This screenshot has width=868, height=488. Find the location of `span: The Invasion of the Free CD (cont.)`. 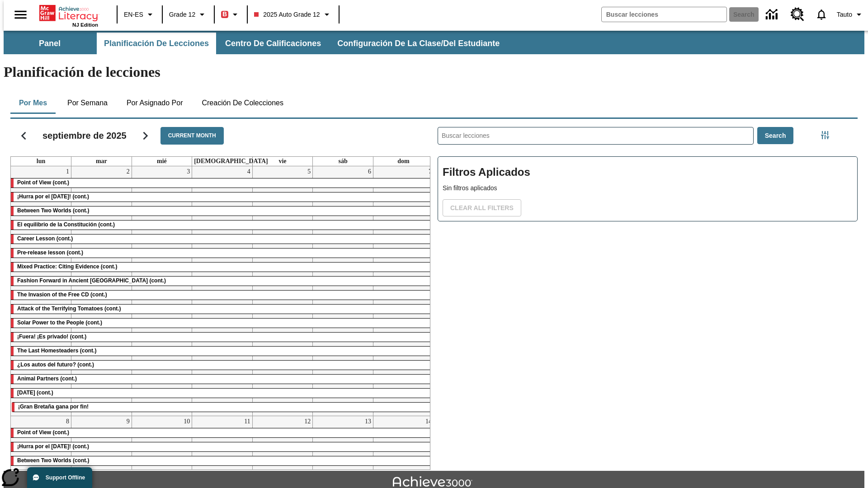

span: The Invasion of the Free CD (cont.) is located at coordinates (62, 295).